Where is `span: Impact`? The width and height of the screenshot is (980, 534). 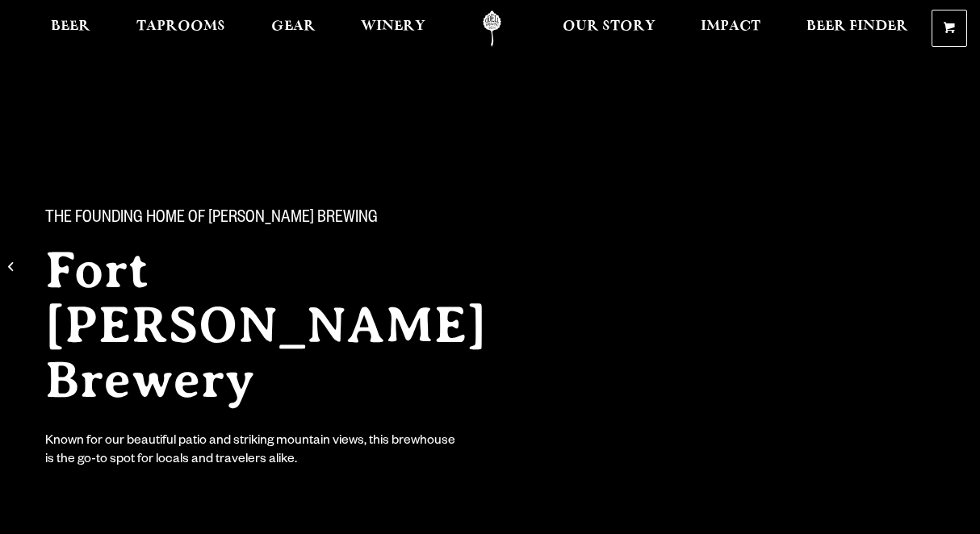 span: Impact is located at coordinates (730, 27).